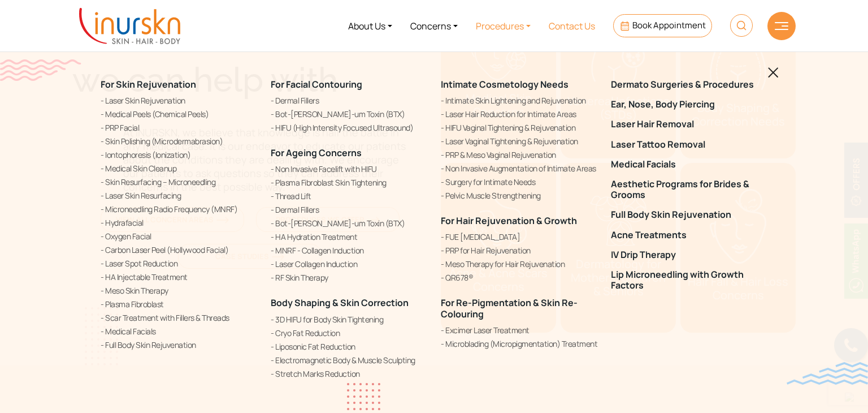 The height and width of the screenshot is (413, 868). Describe the element at coordinates (519, 182) in the screenshot. I see `a: Surgery for Intimate Needs` at that location.